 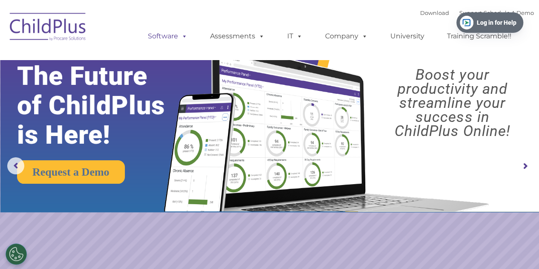 What do you see at coordinates (16, 254) in the screenshot?
I see `button: Cookies Settings` at bounding box center [16, 254].